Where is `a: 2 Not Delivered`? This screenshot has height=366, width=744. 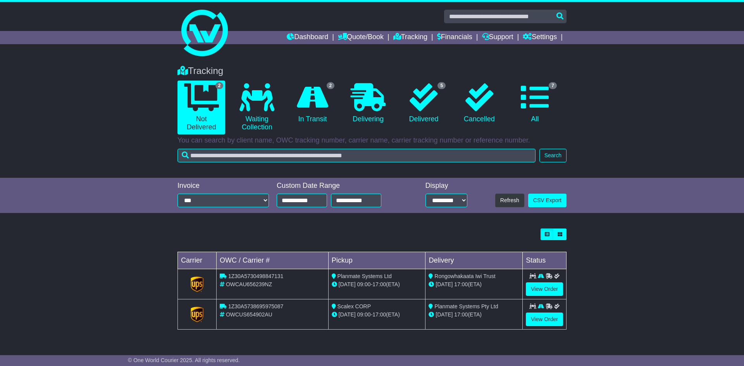
a: 2 Not Delivered is located at coordinates (201, 107).